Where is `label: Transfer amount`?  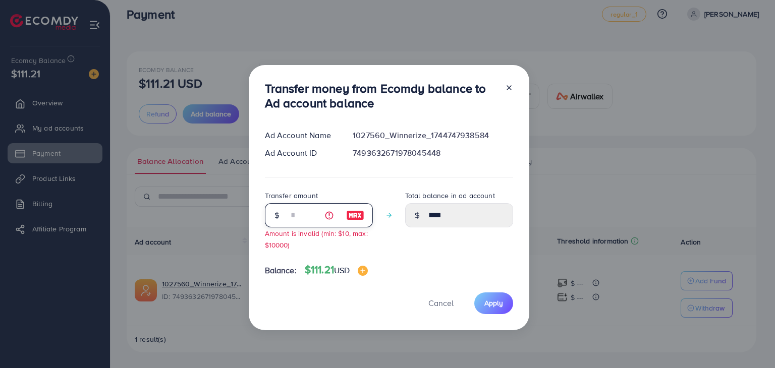
label: Transfer amount is located at coordinates (291, 196).